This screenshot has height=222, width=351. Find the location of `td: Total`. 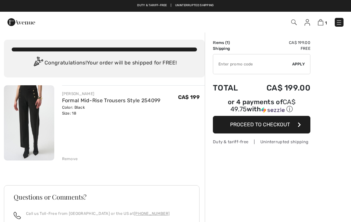

td: Total is located at coordinates (231, 88).